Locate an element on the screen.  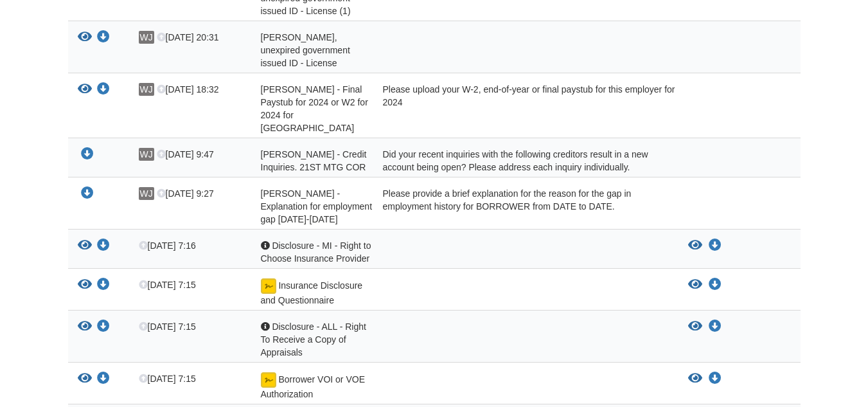
span: Insurance Disclosure and Questionnaire is located at coordinates (311, 292).